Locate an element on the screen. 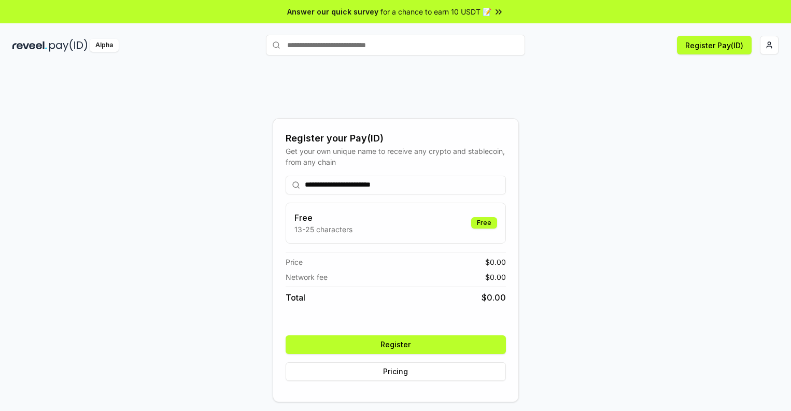  p: 13-25 characters is located at coordinates (323, 229).